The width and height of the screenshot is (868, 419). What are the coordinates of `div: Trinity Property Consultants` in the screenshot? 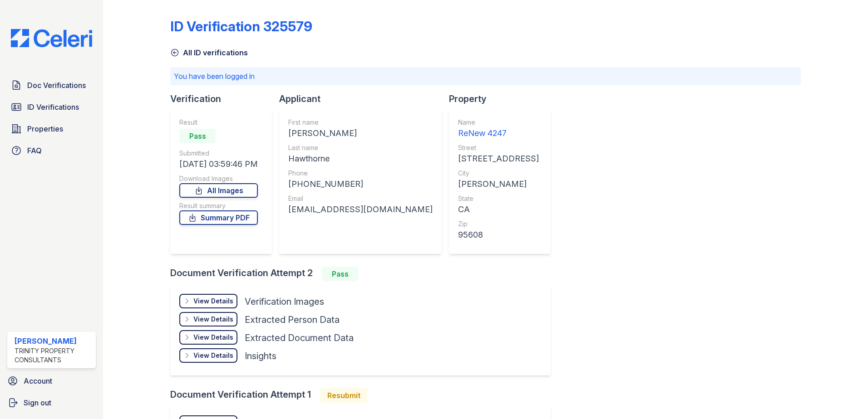 It's located at (53, 356).